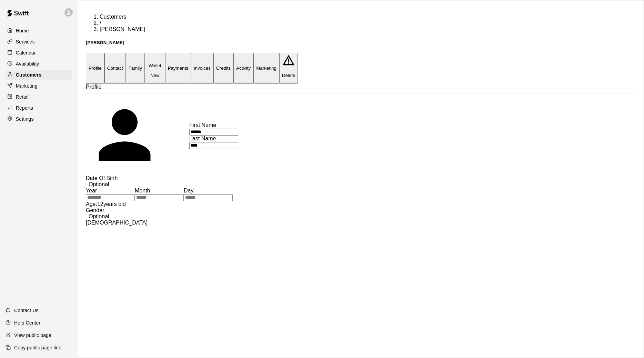 This screenshot has width=644, height=358. Describe the element at coordinates (135, 68) in the screenshot. I see `button: Family` at that location.